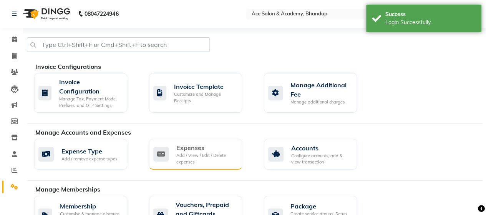 The height and width of the screenshot is (215, 486). What do you see at coordinates (315, 154) in the screenshot?
I see `a: AccountsConfigure accounts, add & view transaction` at bounding box center [315, 154].